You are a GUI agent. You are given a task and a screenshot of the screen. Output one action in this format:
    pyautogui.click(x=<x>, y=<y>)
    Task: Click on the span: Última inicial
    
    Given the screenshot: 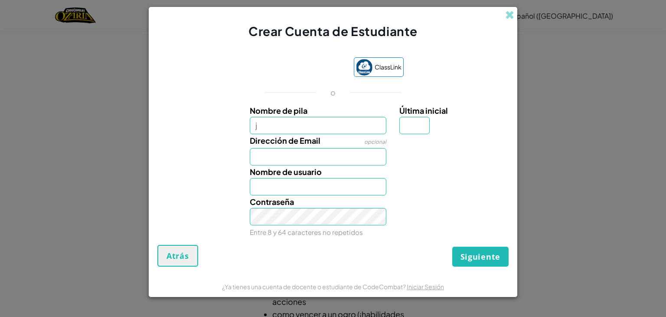 What is the action you would take?
    pyautogui.click(x=424, y=110)
    